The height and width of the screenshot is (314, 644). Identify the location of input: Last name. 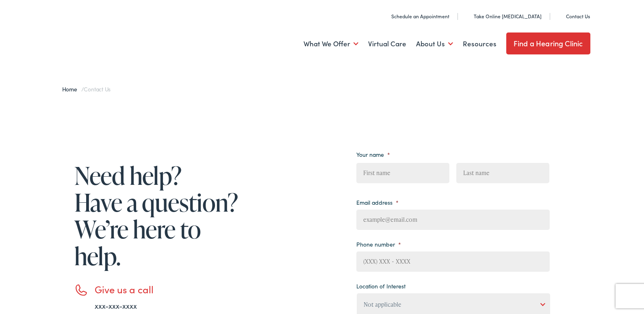
(502, 173).